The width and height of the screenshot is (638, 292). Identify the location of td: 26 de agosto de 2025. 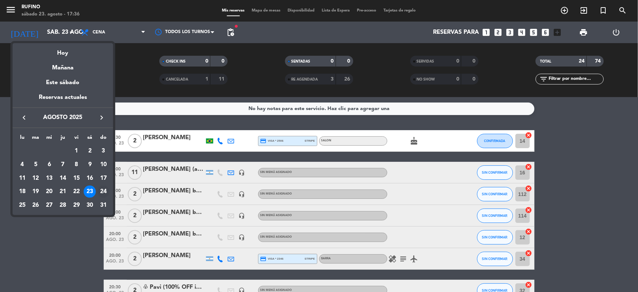
(36, 205).